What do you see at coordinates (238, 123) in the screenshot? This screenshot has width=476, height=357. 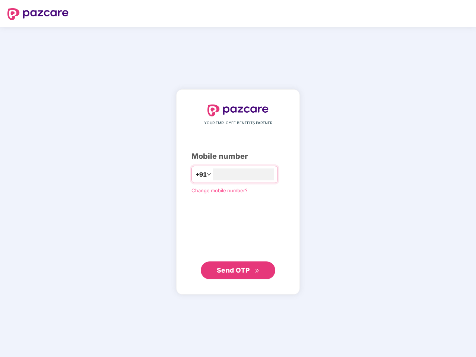 I see `span: YOUR EMPLOYEE BENEFITS PARTNER` at bounding box center [238, 123].